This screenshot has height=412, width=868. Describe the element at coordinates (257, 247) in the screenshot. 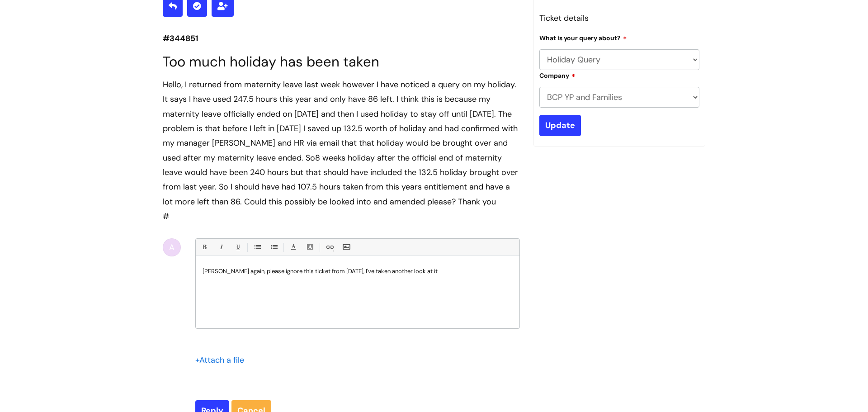

I see `a: • Unordered List (Ctrl-Shift-7)` at that location.